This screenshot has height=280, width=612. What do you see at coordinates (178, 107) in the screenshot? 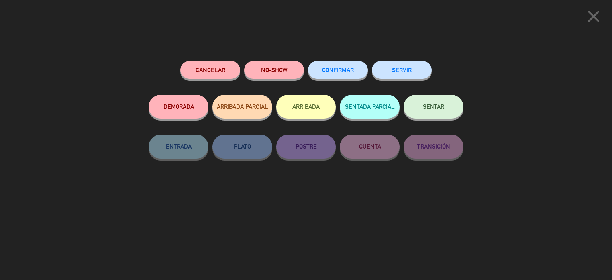
I see `button: DEMORADA` at bounding box center [178, 107].